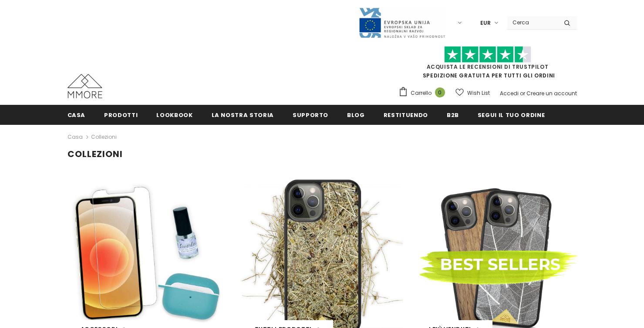 This screenshot has height=328, width=644. Describe the element at coordinates (406, 114) in the screenshot. I see `a: Restituendo` at that location.